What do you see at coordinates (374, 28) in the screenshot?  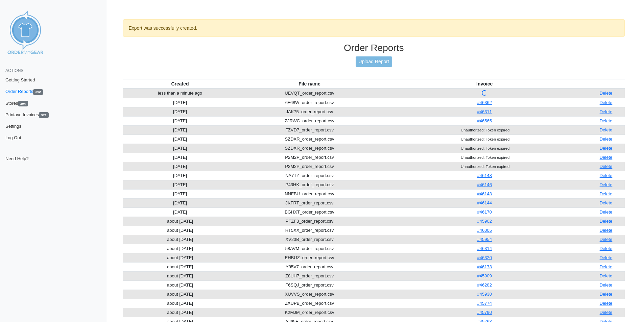 I see `div: Export was successfully created.` at bounding box center [374, 28].